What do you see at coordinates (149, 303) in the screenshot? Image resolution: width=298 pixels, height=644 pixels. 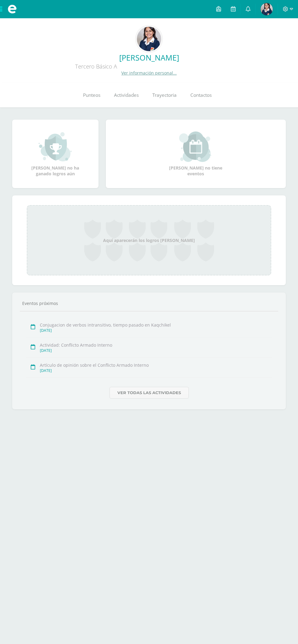 I see `div: Eventos próximos` at bounding box center [149, 303].